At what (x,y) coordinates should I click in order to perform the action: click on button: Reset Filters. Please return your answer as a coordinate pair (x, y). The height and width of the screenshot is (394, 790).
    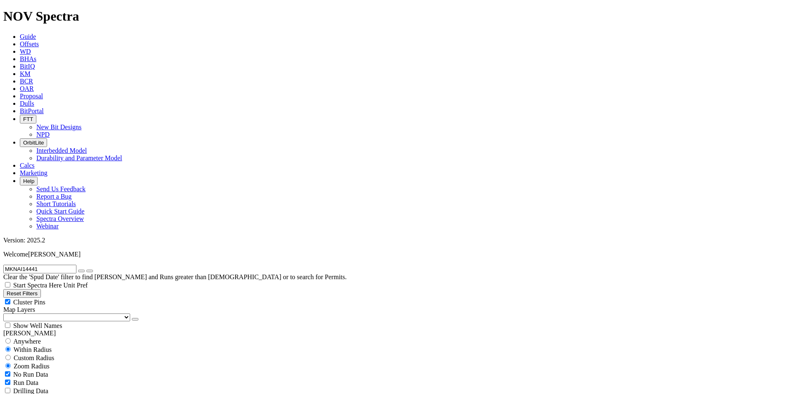
    Looking at the image, I should click on (22, 293).